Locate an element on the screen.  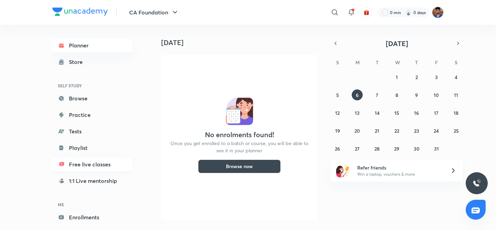
button: October 25, 2025 is located at coordinates (456, 131).